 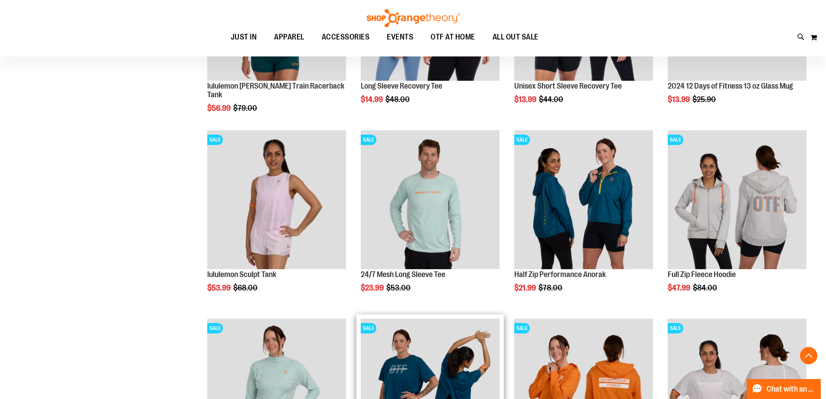 What do you see at coordinates (246, 288) in the screenshot?
I see `span: $68.00` at bounding box center [246, 288].